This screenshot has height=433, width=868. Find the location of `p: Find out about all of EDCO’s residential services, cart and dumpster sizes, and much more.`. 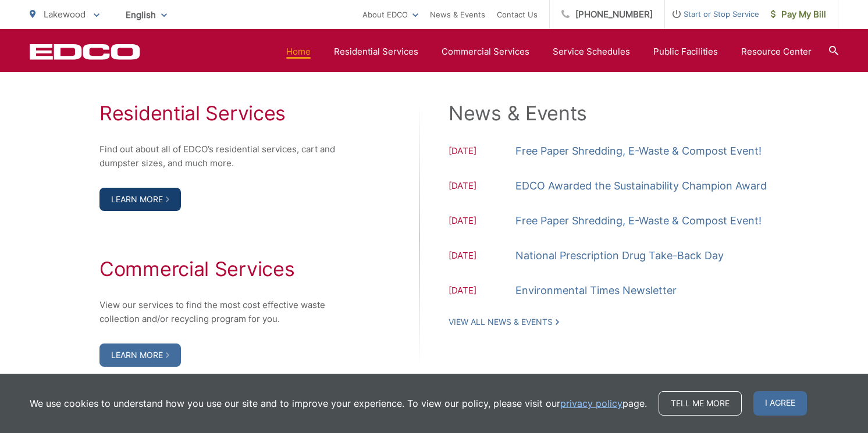

p: Find out about all of EDCO’s residential services, cart and dumpster sizes, and much more. is located at coordinates (225, 156).